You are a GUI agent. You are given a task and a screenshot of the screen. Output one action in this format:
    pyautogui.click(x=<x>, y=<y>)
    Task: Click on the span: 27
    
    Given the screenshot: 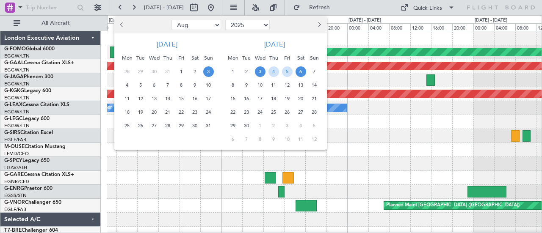 What is the action you would take?
    pyautogui.click(x=301, y=112)
    